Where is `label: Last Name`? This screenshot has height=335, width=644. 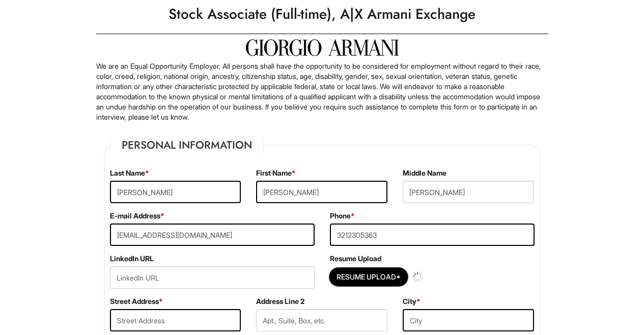 label: Last Name is located at coordinates (129, 173).